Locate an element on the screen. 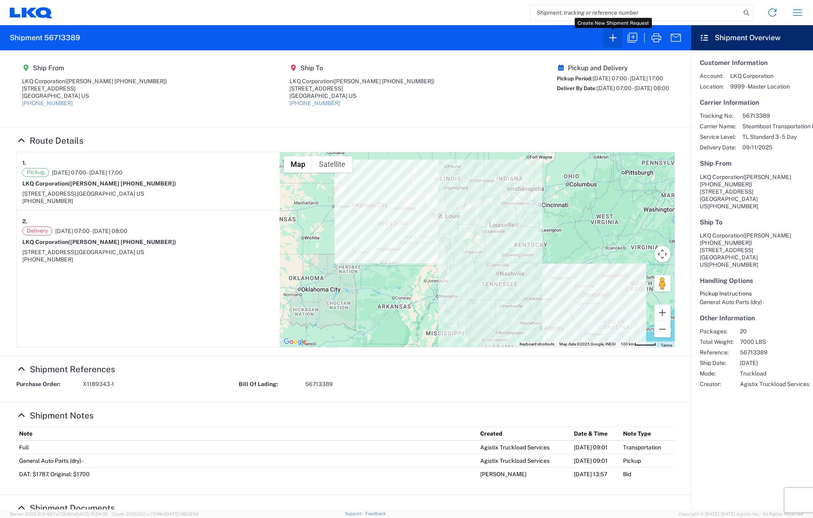 Image resolution: width=813 pixels, height=518 pixels. span: LKQ Corporation is located at coordinates (760, 76).